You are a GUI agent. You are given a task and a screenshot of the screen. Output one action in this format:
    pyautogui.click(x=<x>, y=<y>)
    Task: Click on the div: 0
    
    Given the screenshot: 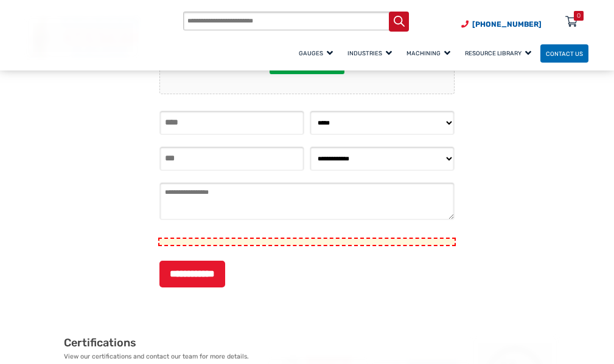 What is the action you would take?
    pyautogui.click(x=579, y=16)
    